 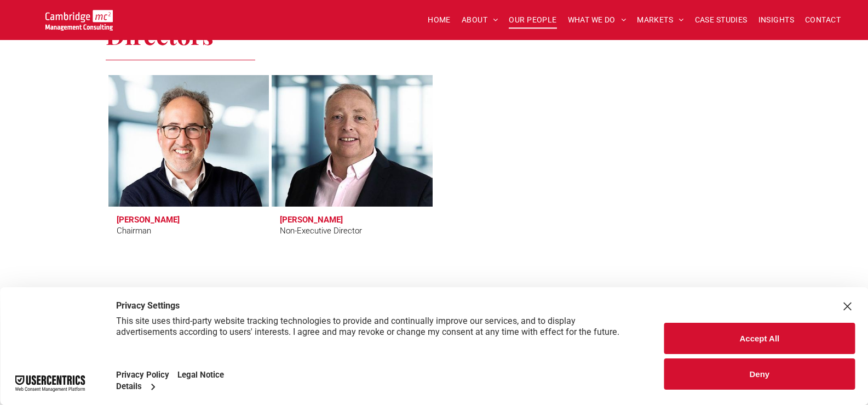 What do you see at coordinates (352, 141) in the screenshot?
I see `a: Richard Brown | Non-Executive Director | Cambridge Management Consulting` at bounding box center [352, 141].